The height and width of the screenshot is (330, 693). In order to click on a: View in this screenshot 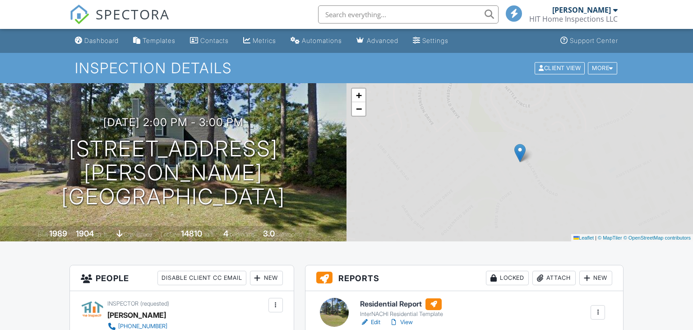, I will do `click(401, 322)`.